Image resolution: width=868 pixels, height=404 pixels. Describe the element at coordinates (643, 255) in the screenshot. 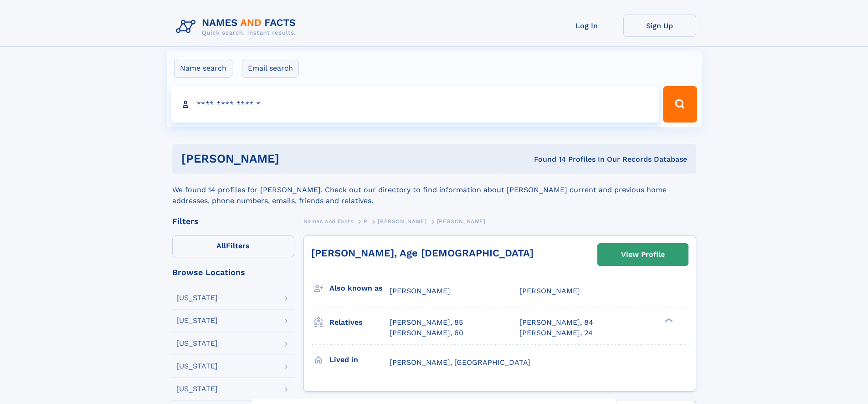

I see `div: View Profile` at that location.